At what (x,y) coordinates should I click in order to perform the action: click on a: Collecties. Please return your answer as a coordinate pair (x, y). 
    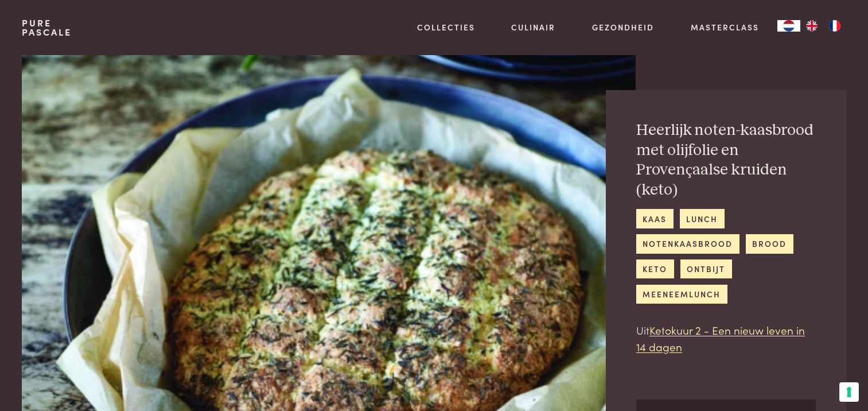
    Looking at the image, I should click on (446, 27).